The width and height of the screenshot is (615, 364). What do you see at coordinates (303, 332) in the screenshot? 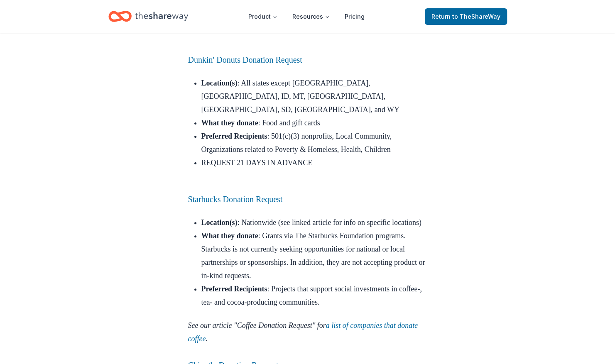
I see `em: See our article "Coffee Donation Request" for .` at bounding box center [303, 332].